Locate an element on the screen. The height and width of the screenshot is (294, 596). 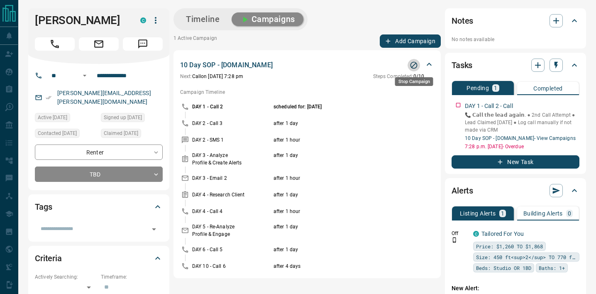
div: Tasks is located at coordinates (515, 65).